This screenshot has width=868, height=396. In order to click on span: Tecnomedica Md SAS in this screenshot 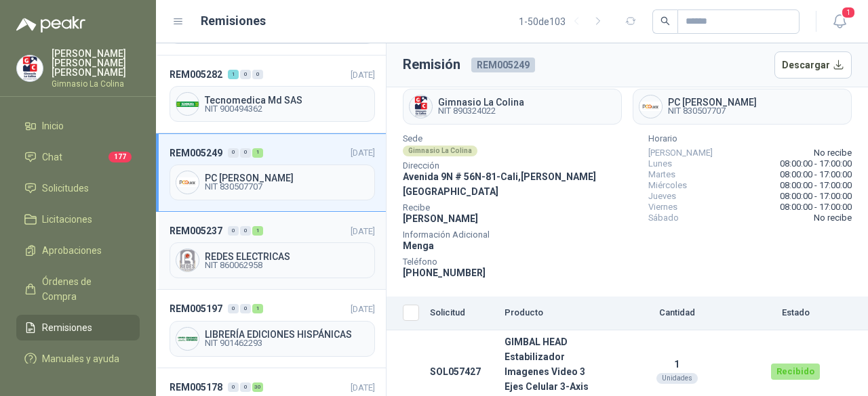, I will do `click(287, 100)`.